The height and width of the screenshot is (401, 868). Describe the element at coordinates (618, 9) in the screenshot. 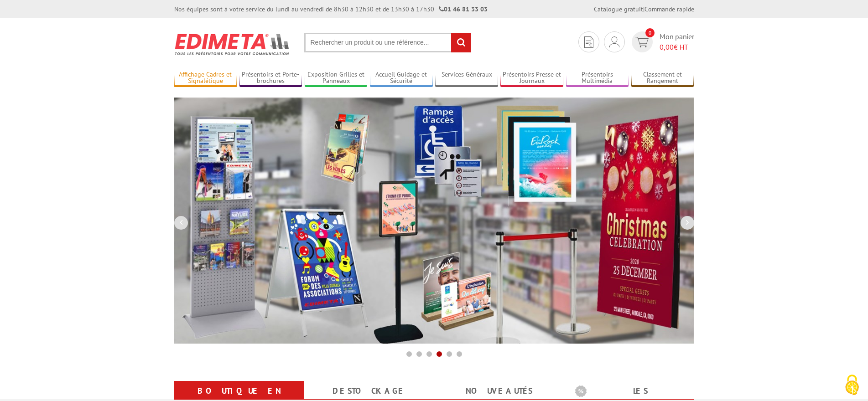

I see `a: Catalogue gratuit` at that location.